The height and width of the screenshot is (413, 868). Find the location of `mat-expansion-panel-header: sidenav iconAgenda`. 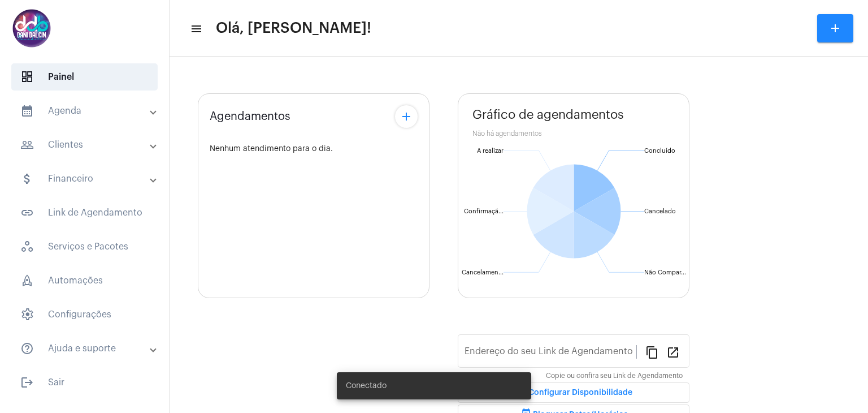

mat-expansion-panel-header: sidenav iconAgenda is located at coordinates (88, 111).